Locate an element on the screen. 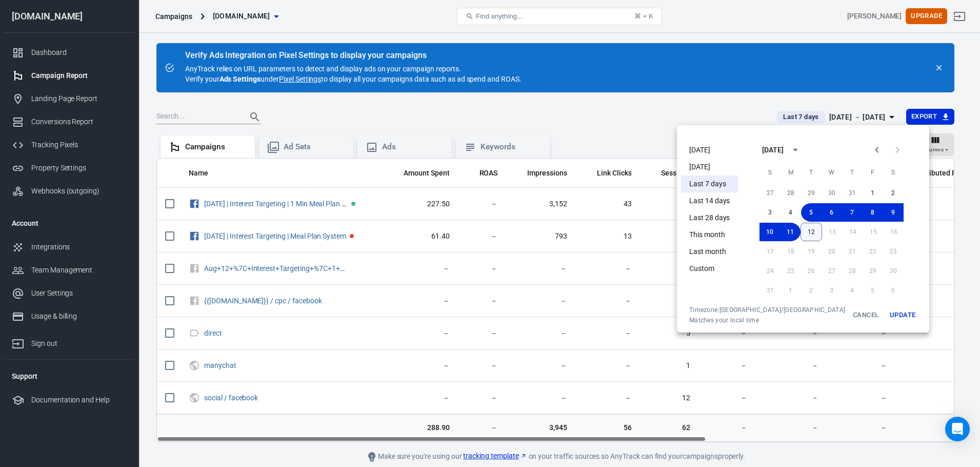  button: 31 is located at coordinates (852, 193).